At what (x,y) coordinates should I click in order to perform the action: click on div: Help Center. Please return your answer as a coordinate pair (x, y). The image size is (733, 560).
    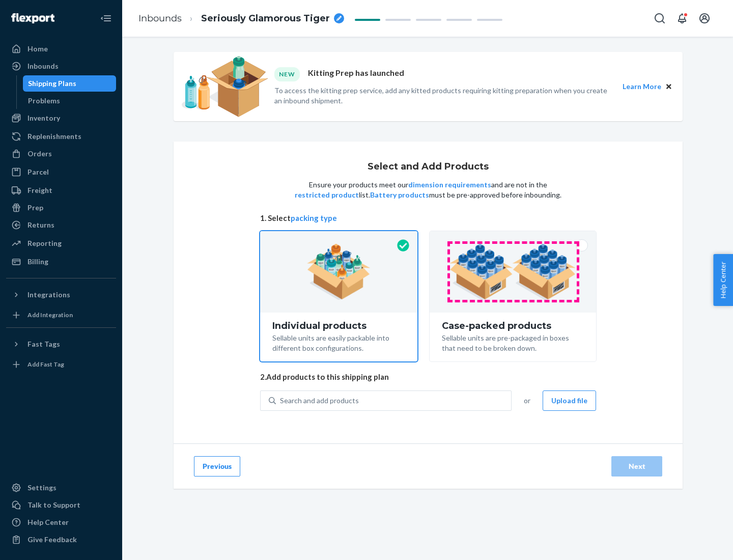
    Looking at the image, I should click on (48, 522).